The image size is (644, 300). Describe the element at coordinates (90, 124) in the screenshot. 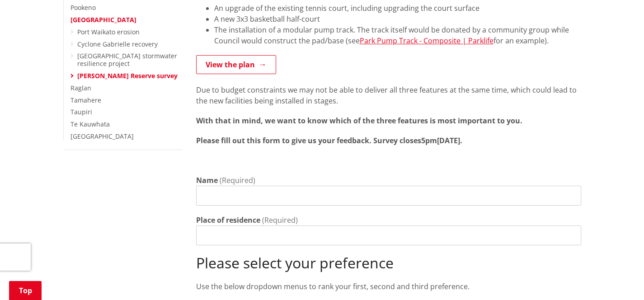

I see `a: Te Kauwhata` at that location.